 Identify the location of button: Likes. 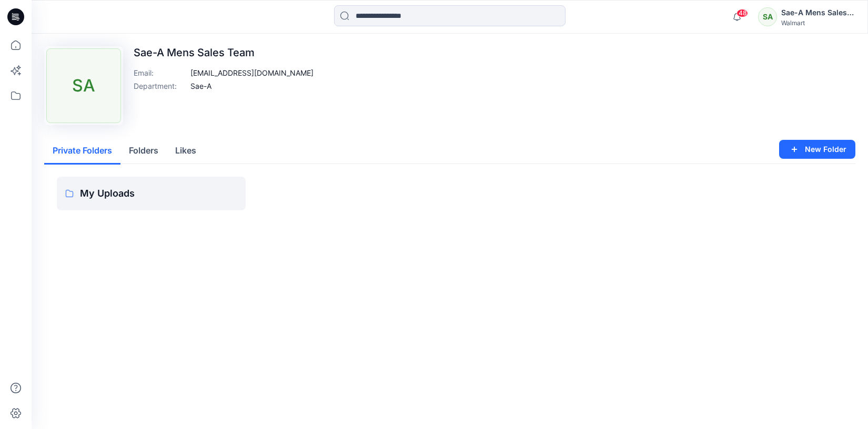
(186, 151).